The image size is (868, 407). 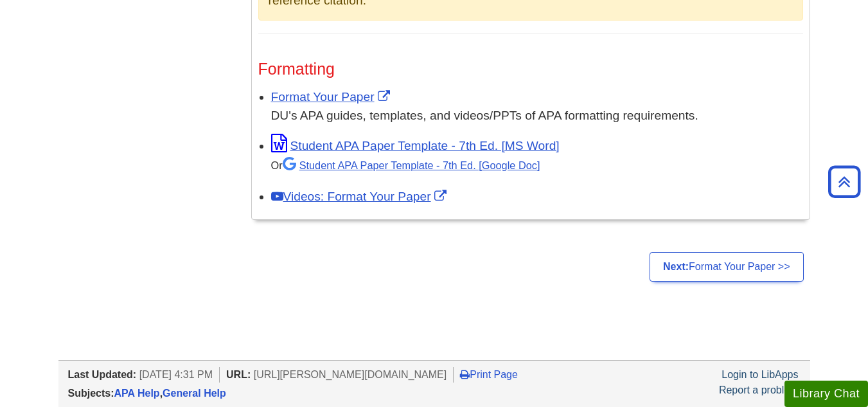 What do you see at coordinates (238, 375) in the screenshot?
I see `span: URL:` at bounding box center [238, 375].